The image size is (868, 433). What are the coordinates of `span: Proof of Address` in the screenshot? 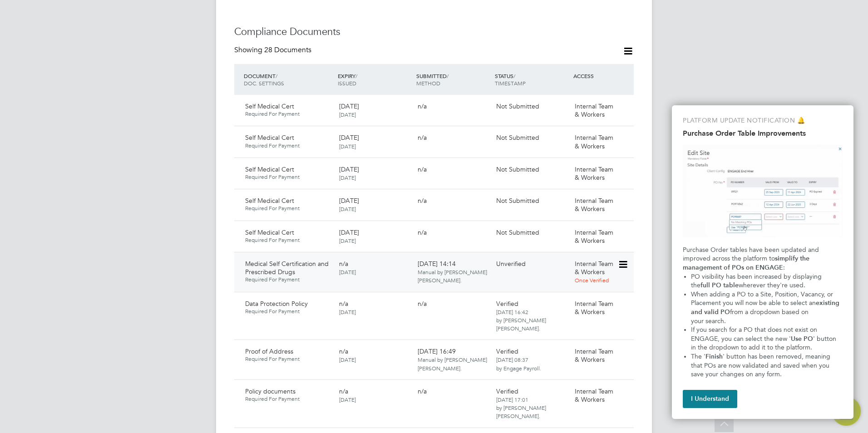 It's located at (269, 351).